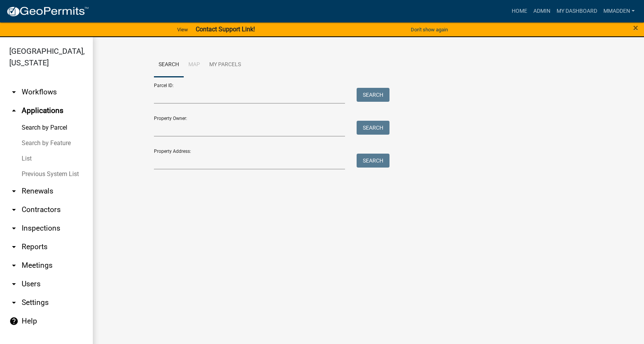  Describe the element at coordinates (619, 12) in the screenshot. I see `a: mmadden` at that location.